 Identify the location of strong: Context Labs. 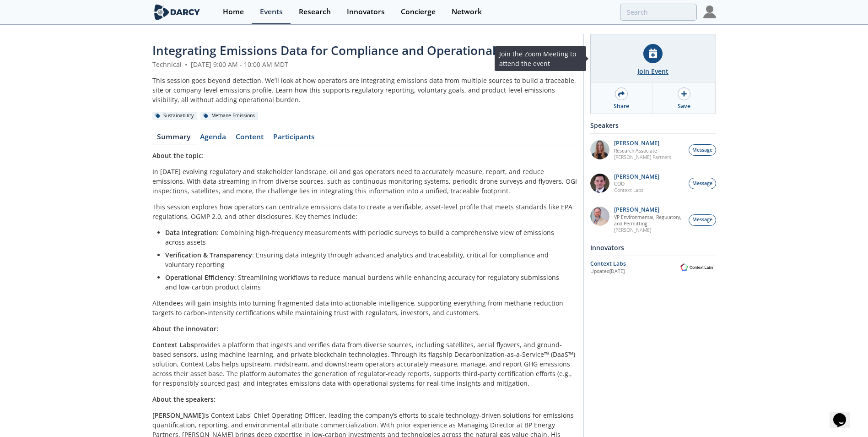
(173, 345).